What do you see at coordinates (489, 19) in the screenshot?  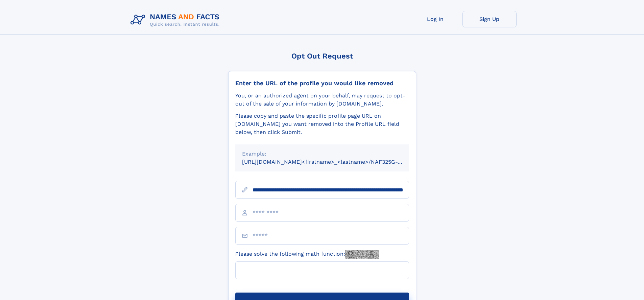 I see `a: Sign Up` at bounding box center [489, 19].